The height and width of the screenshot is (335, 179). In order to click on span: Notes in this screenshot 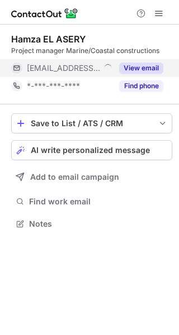, I will do `click(98, 224)`.